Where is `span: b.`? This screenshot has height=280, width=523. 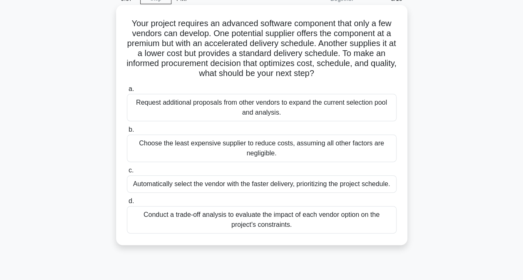 span: b. is located at coordinates (131, 129).